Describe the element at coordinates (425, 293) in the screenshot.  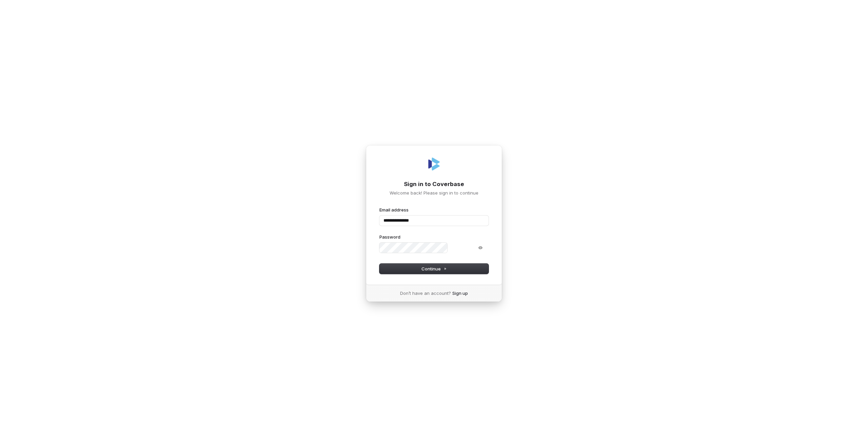
I see `span: Don’t have an account?` at that location.